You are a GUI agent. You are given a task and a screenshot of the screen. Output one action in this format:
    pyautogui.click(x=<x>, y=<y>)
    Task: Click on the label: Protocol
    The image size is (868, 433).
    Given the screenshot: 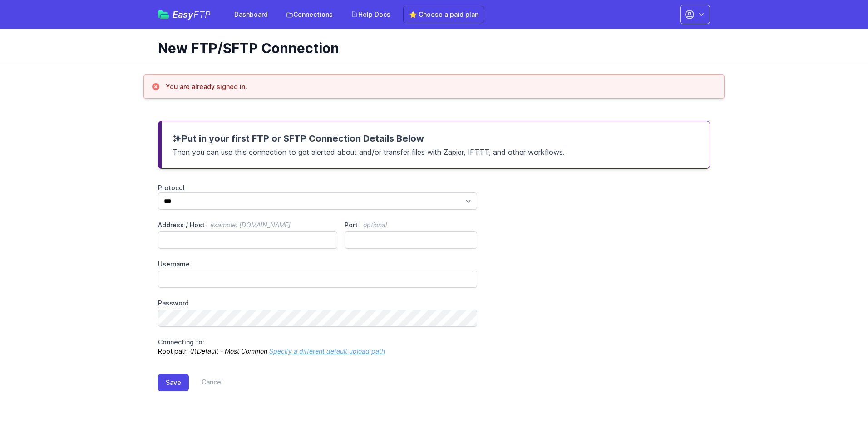 What is the action you would take?
    pyautogui.click(x=318, y=188)
    